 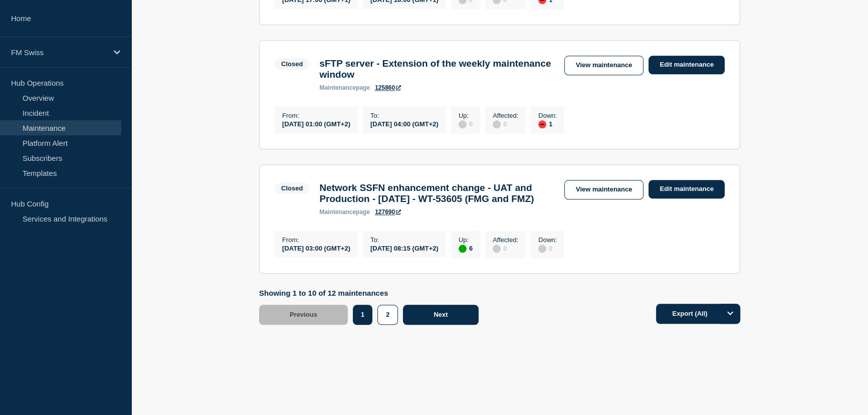 What do you see at coordinates (304, 315) in the screenshot?
I see `button: Previous` at bounding box center [304, 315].